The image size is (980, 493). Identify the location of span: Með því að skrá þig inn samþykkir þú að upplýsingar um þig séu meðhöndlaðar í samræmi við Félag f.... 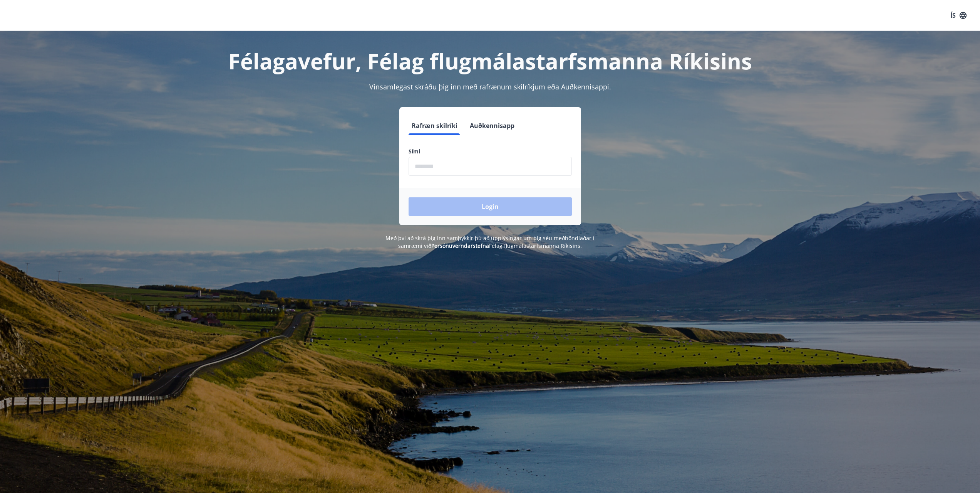
(490, 241).